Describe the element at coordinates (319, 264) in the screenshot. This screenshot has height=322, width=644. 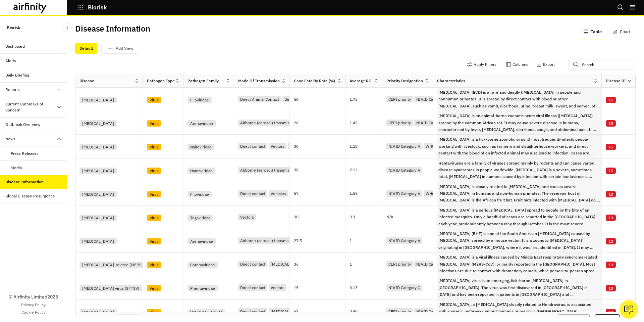
I see `p: 36` at that location.